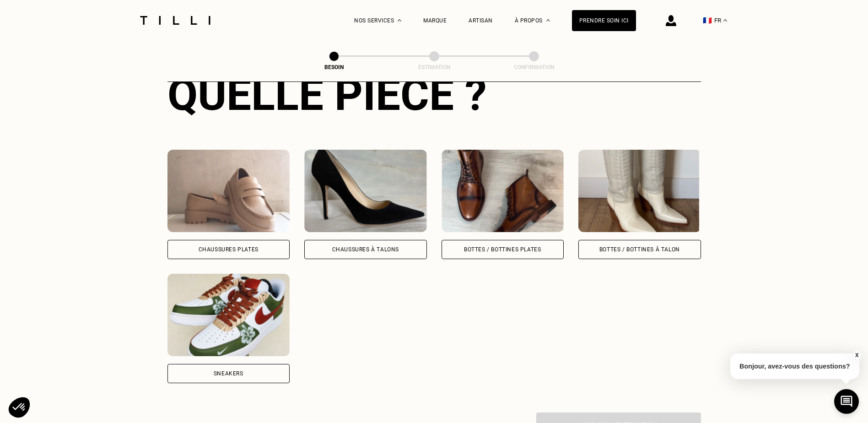 The width and height of the screenshot is (868, 423). What do you see at coordinates (481, 21) in the screenshot?
I see `div: Artisan` at bounding box center [481, 21].